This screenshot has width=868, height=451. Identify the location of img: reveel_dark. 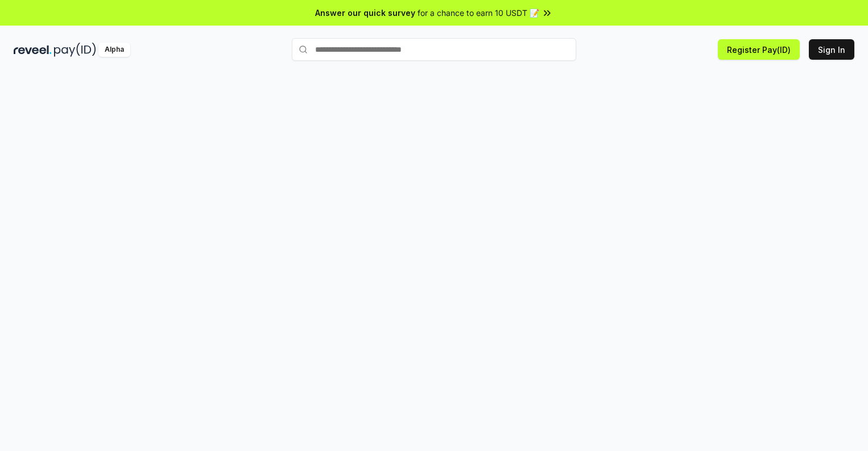
(33, 50).